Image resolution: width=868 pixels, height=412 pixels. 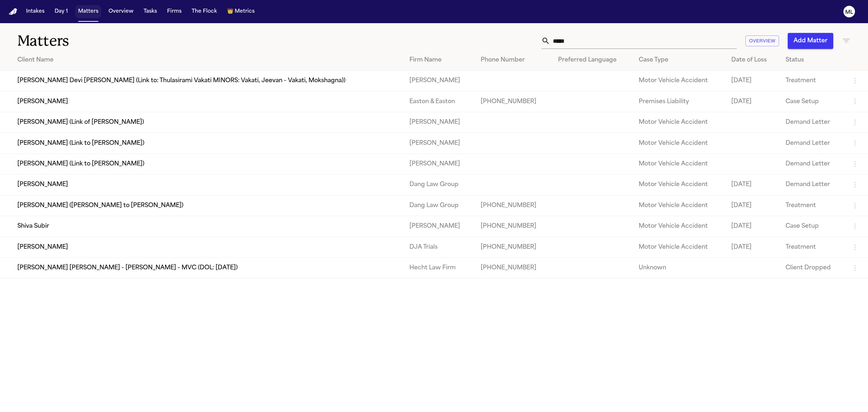 What do you see at coordinates (812, 267) in the screenshot?
I see `td: Client Dropped` at bounding box center [812, 267].